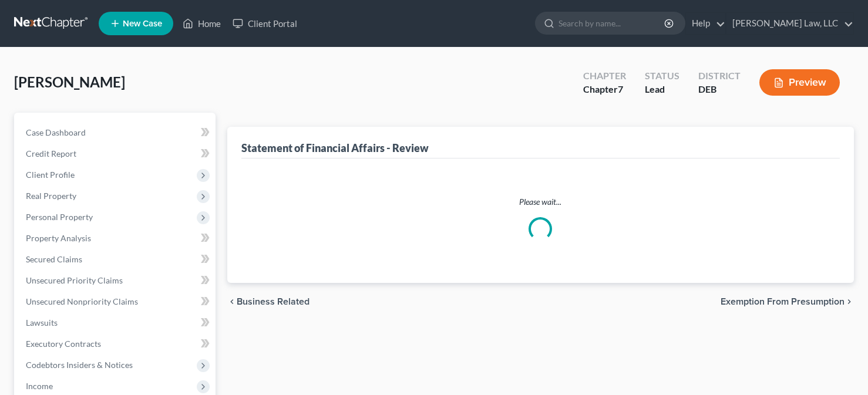 The width and height of the screenshot is (868, 395). I want to click on span: New Case, so click(142, 24).